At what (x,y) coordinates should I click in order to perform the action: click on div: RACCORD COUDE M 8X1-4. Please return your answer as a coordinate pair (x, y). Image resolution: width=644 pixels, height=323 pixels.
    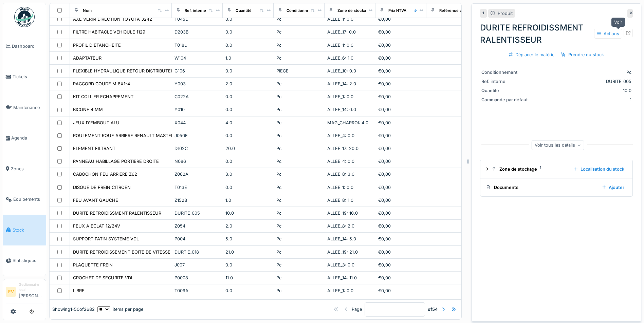
    Looking at the image, I should click on (102, 83).